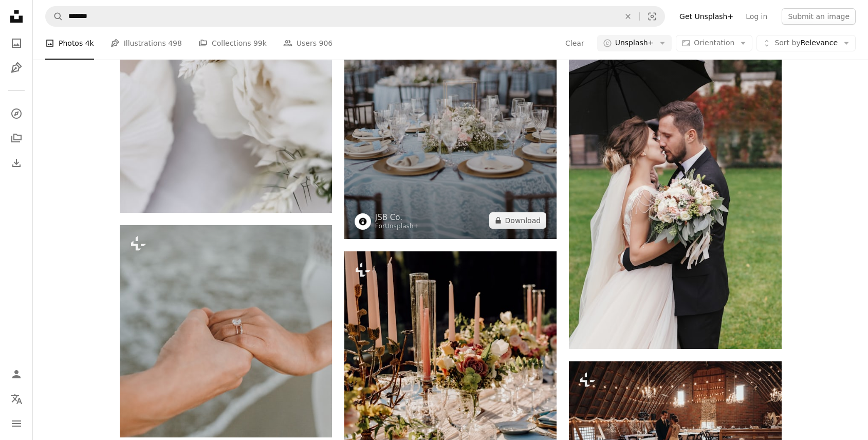  What do you see at coordinates (450, 410) in the screenshot?
I see `a: a long table with candles and flowers on it` at bounding box center [450, 410].